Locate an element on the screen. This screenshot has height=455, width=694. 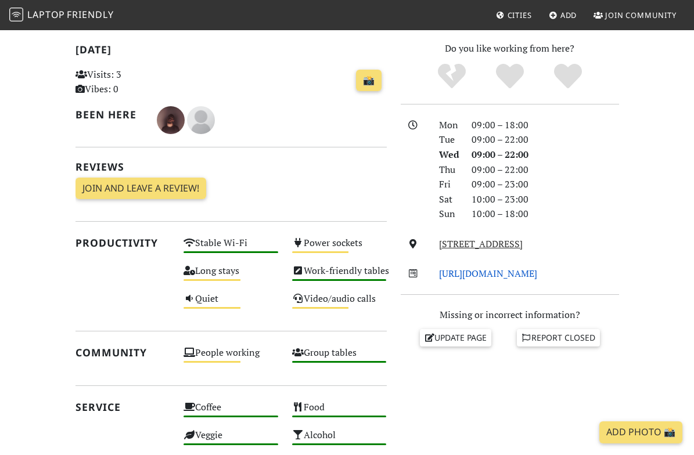
div: Food is located at coordinates (339, 413).